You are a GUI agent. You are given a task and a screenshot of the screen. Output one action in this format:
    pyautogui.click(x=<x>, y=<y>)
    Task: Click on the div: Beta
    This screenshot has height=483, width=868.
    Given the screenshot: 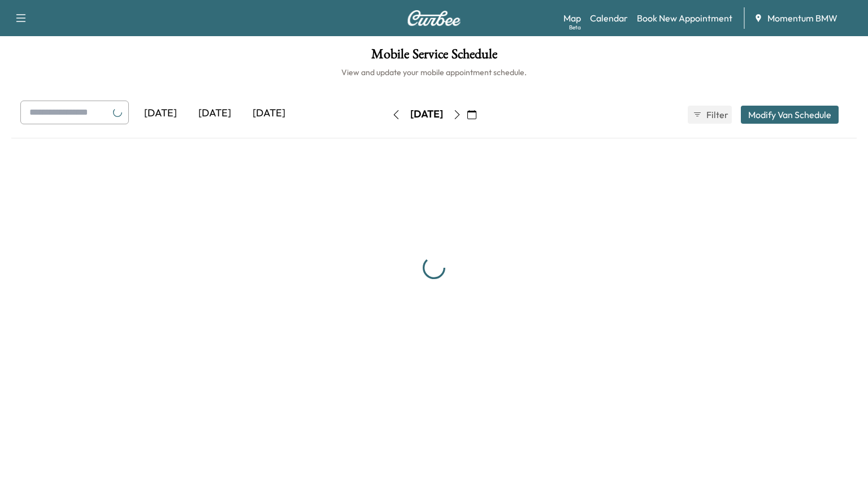 What is the action you would take?
    pyautogui.click(x=575, y=27)
    